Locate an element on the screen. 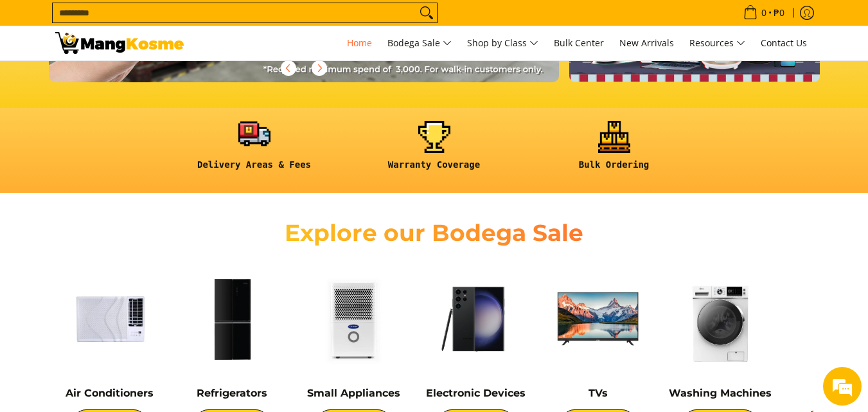 This screenshot has height=412, width=868. span: Bodega Sale is located at coordinates (419, 43).